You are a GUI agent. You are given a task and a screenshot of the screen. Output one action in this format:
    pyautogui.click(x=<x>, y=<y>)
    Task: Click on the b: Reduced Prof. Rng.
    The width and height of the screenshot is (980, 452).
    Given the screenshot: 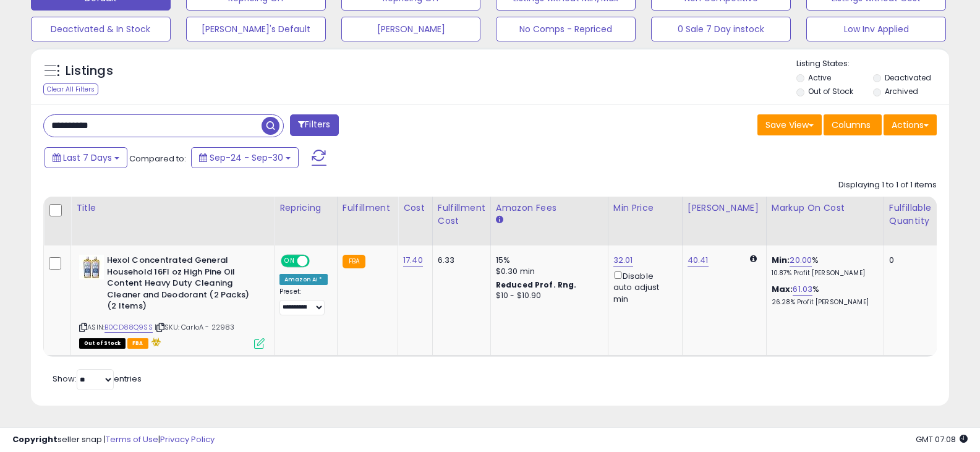 What is the action you would take?
    pyautogui.click(x=536, y=285)
    